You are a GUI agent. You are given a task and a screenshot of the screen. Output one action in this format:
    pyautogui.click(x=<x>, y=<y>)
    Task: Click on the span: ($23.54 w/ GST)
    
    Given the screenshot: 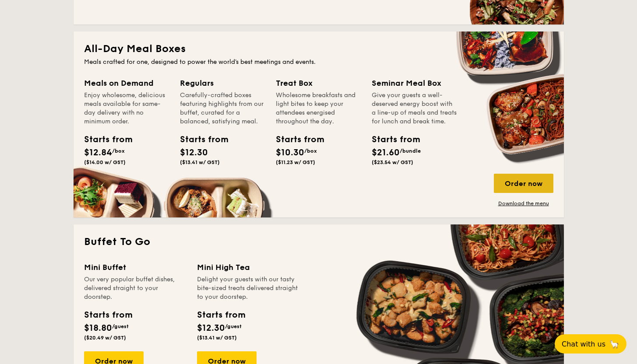 What is the action you would take?
    pyautogui.click(x=392, y=162)
    